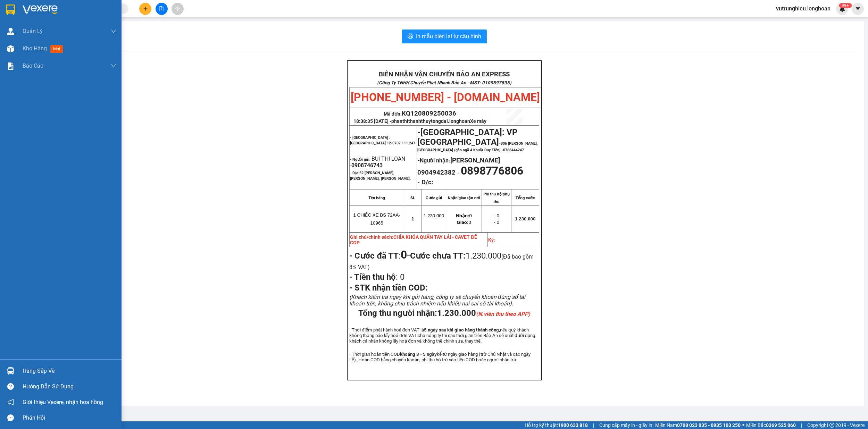 This screenshot has width=868, height=429. Describe the element at coordinates (373, 277) in the screenshot. I see `strong: - Tiền thu hộ` at that location.